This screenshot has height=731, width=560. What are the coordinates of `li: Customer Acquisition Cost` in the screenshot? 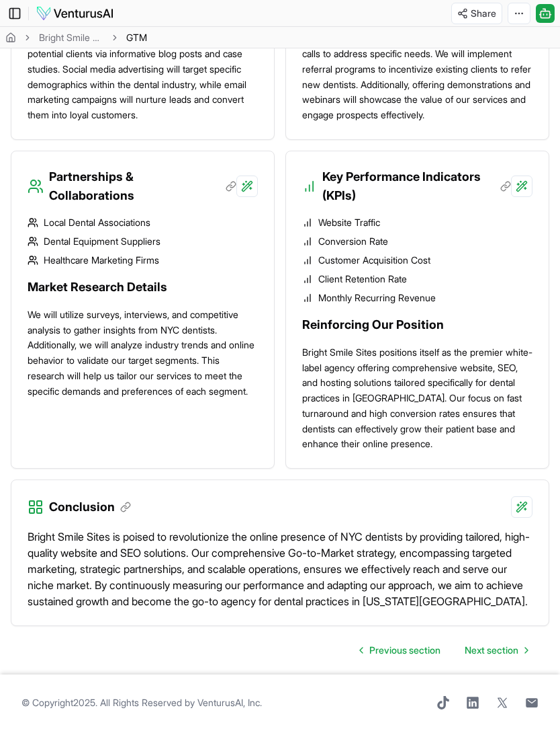 It's located at (417, 260).